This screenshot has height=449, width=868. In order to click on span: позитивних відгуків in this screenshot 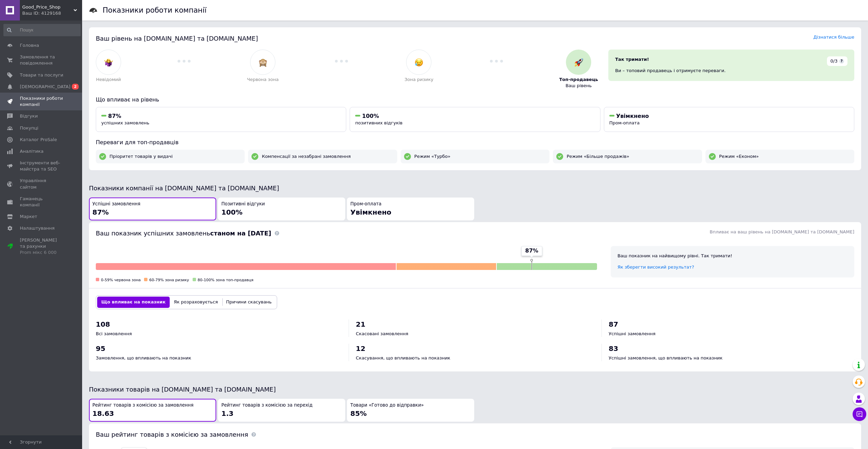, I will do `click(379, 123)`.